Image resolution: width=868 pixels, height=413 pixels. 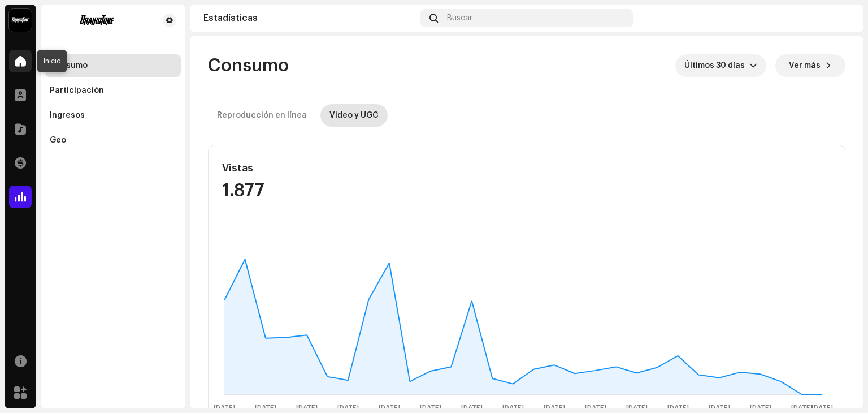 I want to click on re-m-nav-item: Geo, so click(x=113, y=140).